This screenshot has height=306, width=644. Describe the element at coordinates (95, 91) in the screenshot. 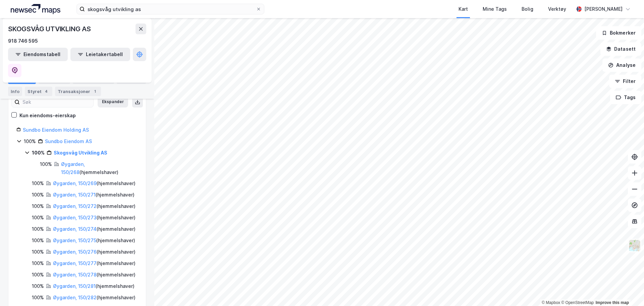

I see `div: 1` at that location.